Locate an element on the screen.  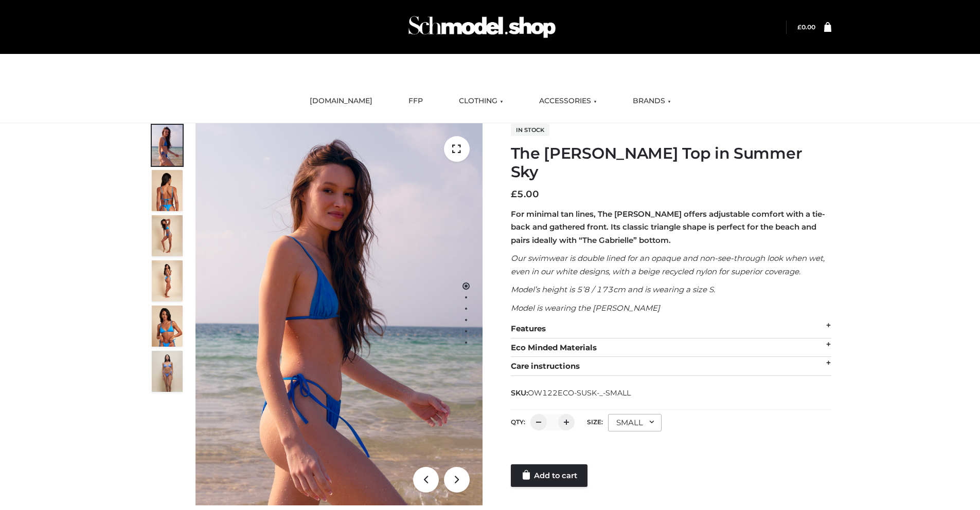
a: Schmodel Admin 964 is located at coordinates (482, 27).